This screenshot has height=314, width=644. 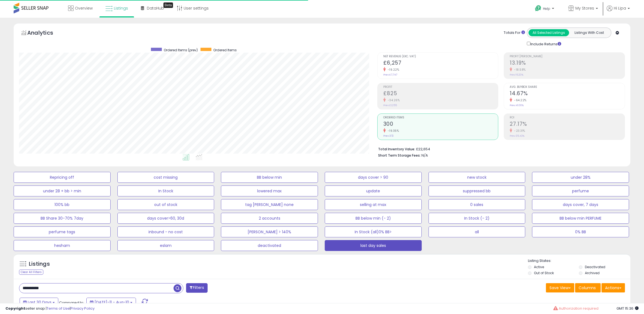 What do you see at coordinates (373, 245) in the screenshot?
I see `button: last day sales` at bounding box center [373, 245].